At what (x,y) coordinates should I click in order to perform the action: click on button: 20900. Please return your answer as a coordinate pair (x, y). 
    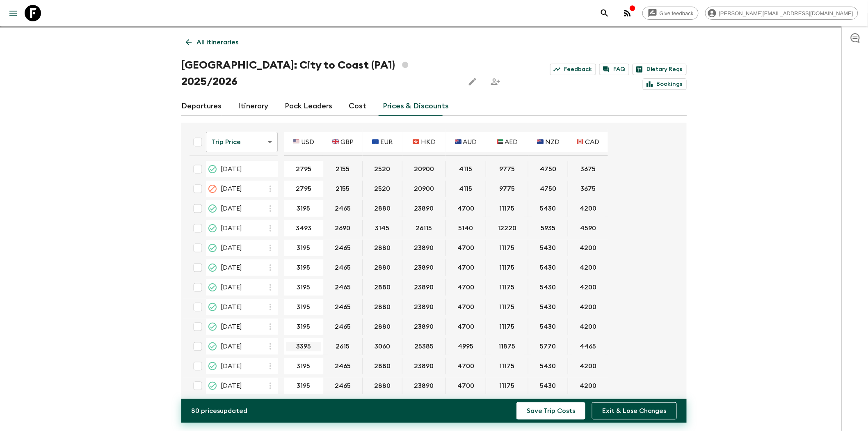
    Looking at the image, I should click on (424, 189).